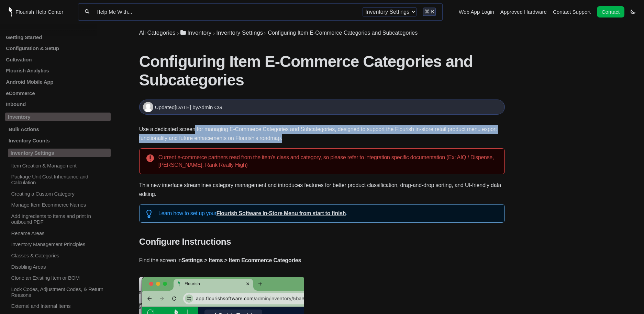 This screenshot has width=644, height=314. I want to click on p: Disabling Areas, so click(61, 267).